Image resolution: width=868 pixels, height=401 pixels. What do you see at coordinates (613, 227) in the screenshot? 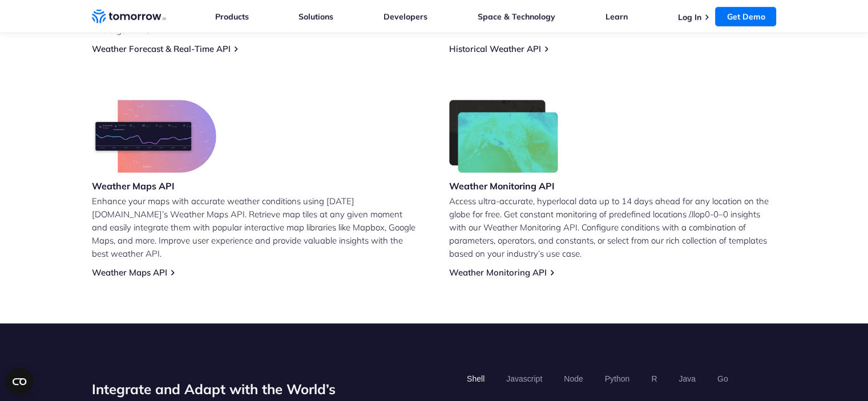
I see `p: Access ultra-accurate, hyperlocal data up to 14 days ahead for any location on the globe for free...` at bounding box center [613, 227].